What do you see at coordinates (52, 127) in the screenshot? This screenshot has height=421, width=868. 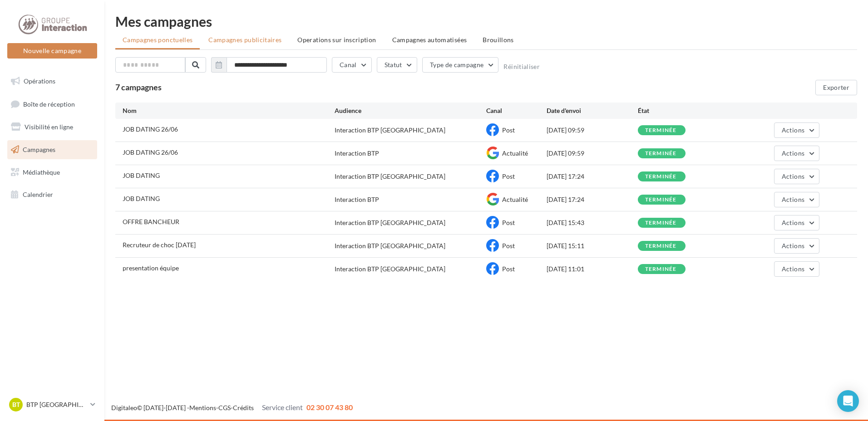 I see `a: Visibilité en ligne` at bounding box center [52, 127].